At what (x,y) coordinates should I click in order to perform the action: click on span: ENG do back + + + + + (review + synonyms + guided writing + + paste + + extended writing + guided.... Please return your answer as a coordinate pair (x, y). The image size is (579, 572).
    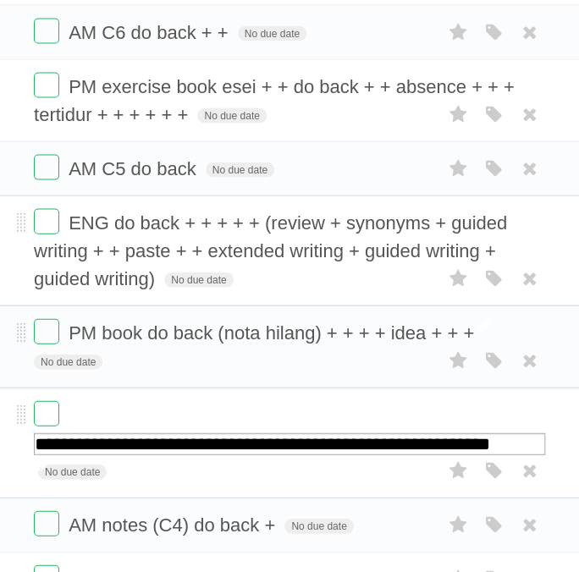
    Looking at the image, I should click on (270, 250).